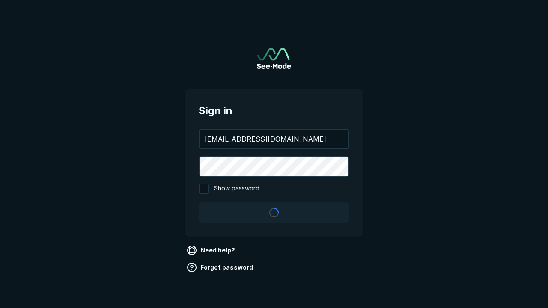 The image size is (548, 308). Describe the element at coordinates (274, 58) in the screenshot. I see `a: Go to sign in` at that location.